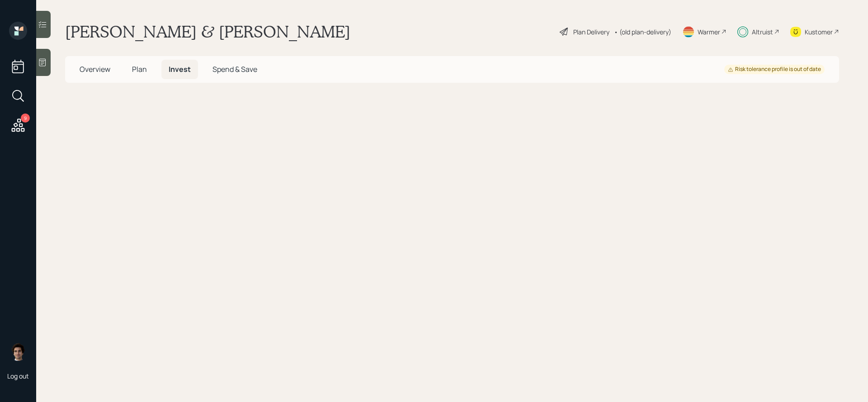 This screenshot has height=402, width=868. What do you see at coordinates (18, 376) in the screenshot?
I see `div: Log out` at bounding box center [18, 376].